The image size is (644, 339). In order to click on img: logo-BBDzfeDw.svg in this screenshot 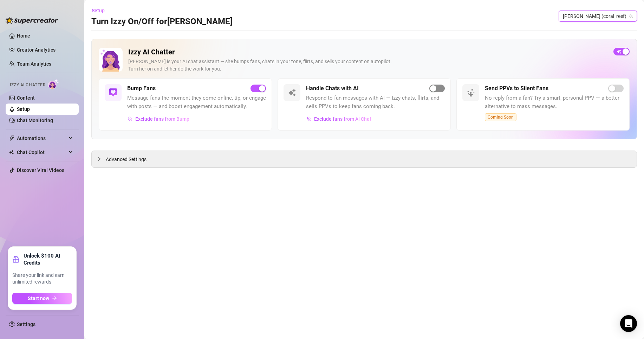, I will do `click(32, 20)`.